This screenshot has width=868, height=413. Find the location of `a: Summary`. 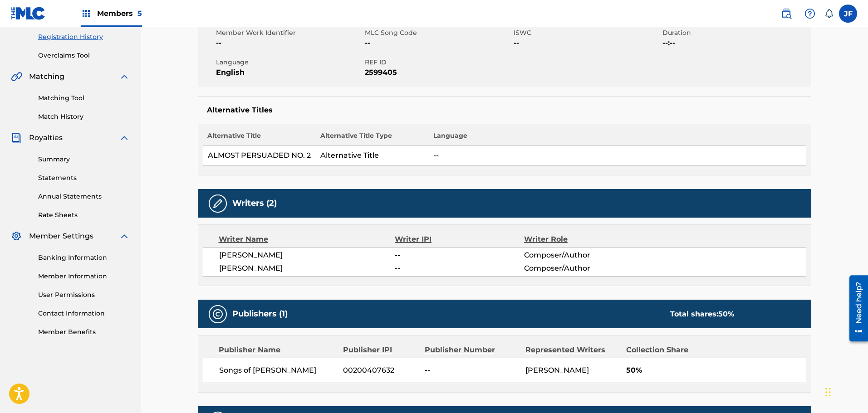

a: Summary is located at coordinates (84, 159).